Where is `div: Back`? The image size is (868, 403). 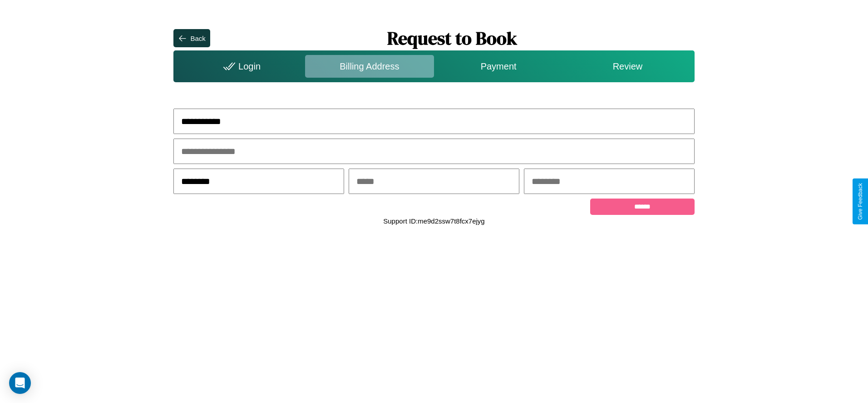
div: Back is located at coordinates (197, 38).